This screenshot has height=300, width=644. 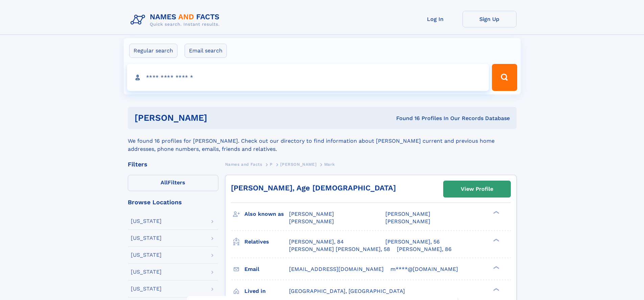 I want to click on h3: Lived in, so click(x=267, y=292).